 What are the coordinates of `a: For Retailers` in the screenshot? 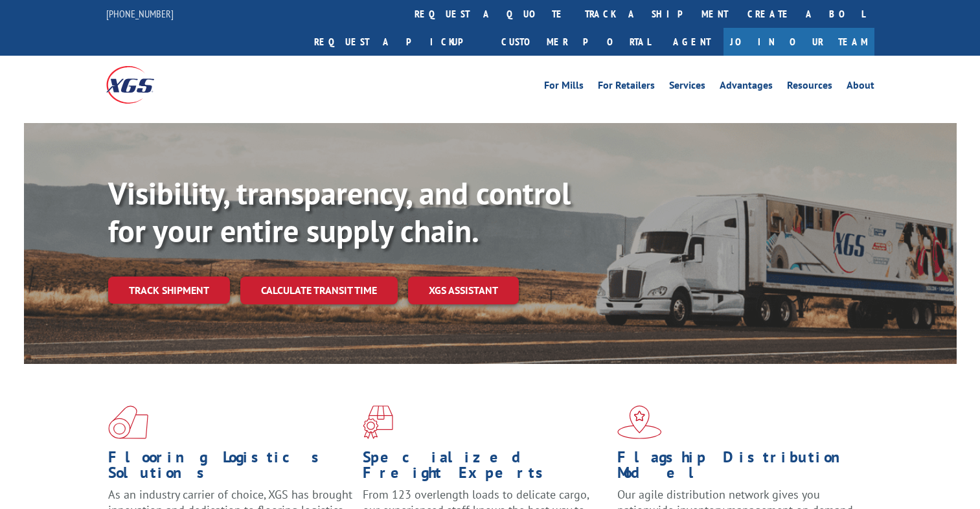 It's located at (626, 88).